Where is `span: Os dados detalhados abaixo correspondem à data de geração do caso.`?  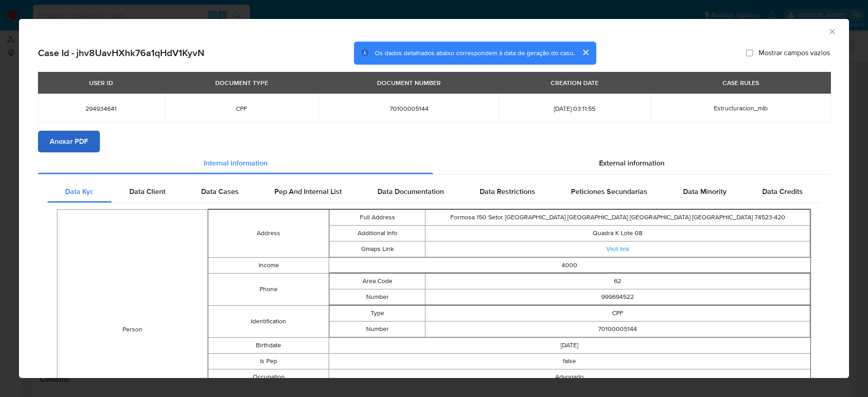 span: Os dados detalhados abaixo correspondem à data de geração do caso. is located at coordinates (475, 53).